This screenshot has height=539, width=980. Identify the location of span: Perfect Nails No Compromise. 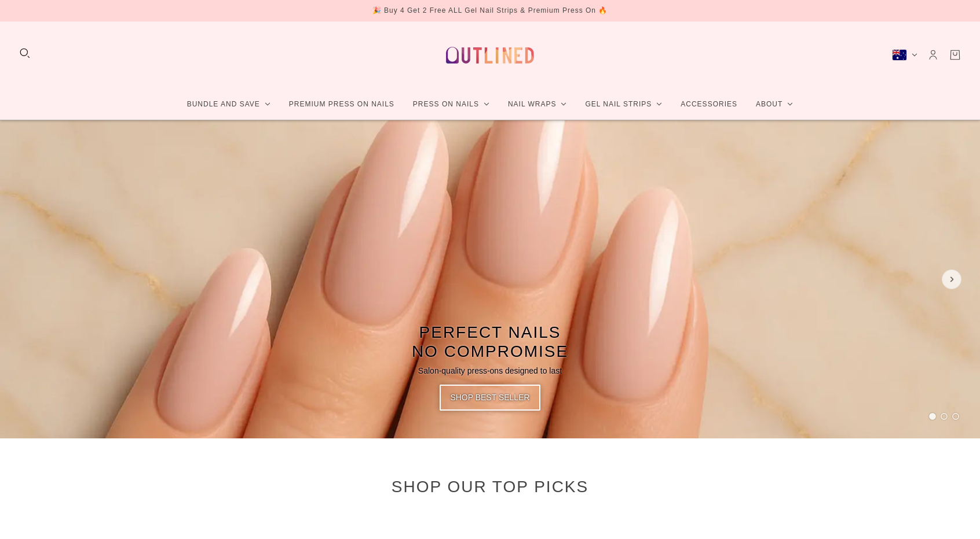
(490, 341).